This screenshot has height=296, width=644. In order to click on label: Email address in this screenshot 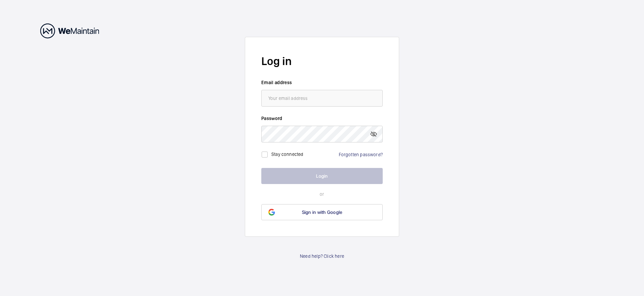, I will do `click(322, 82)`.